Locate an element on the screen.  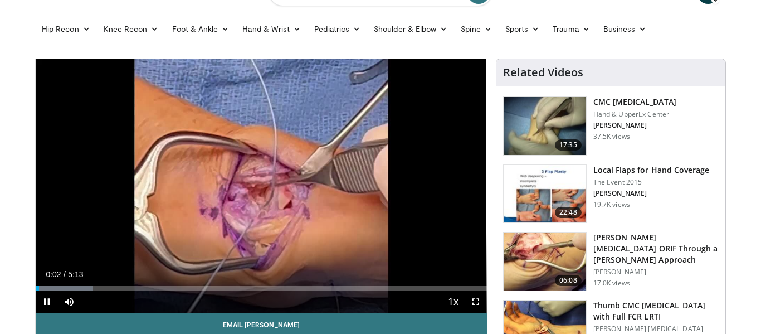
p: The Event 2015 is located at coordinates (651, 182).